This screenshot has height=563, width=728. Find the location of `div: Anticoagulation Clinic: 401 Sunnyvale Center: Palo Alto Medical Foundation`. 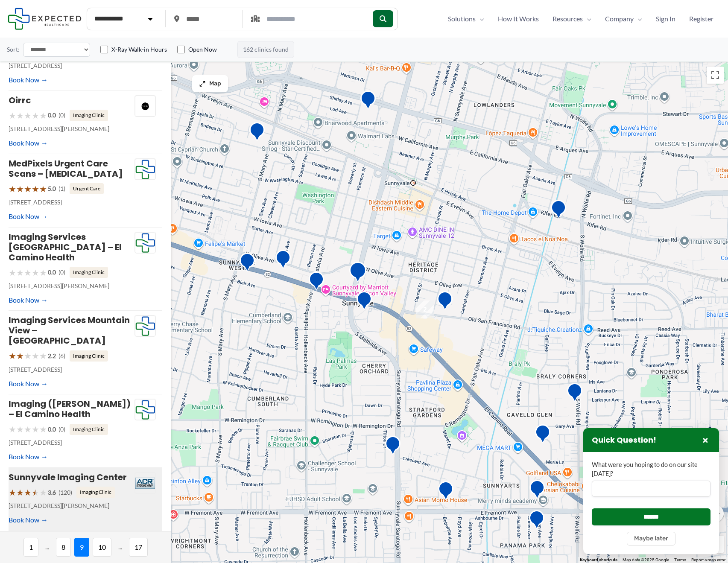

div: Anticoagulation Clinic: 401 Sunnyvale Center: Palo Alto Medical Foundation is located at coordinates (445, 302).